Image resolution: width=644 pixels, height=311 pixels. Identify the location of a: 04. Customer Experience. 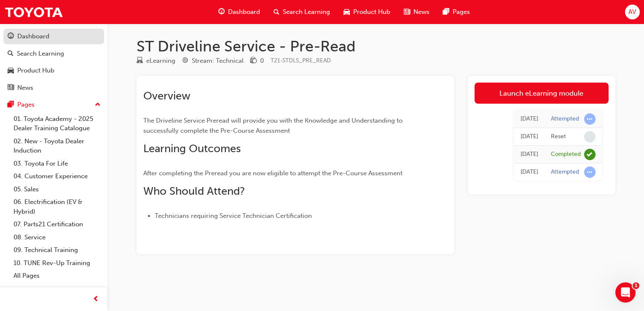
(57, 176).